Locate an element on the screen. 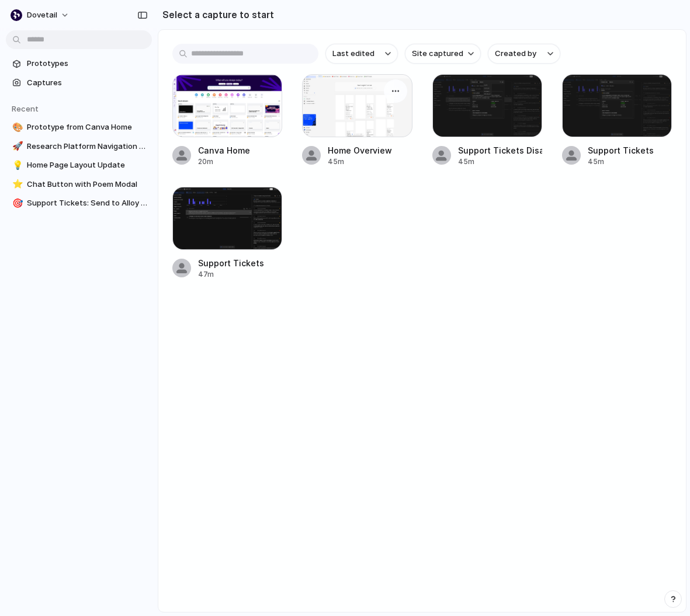 This screenshot has width=690, height=616. span: Support Tickets: Send to Alloy Feature is located at coordinates (87, 203).